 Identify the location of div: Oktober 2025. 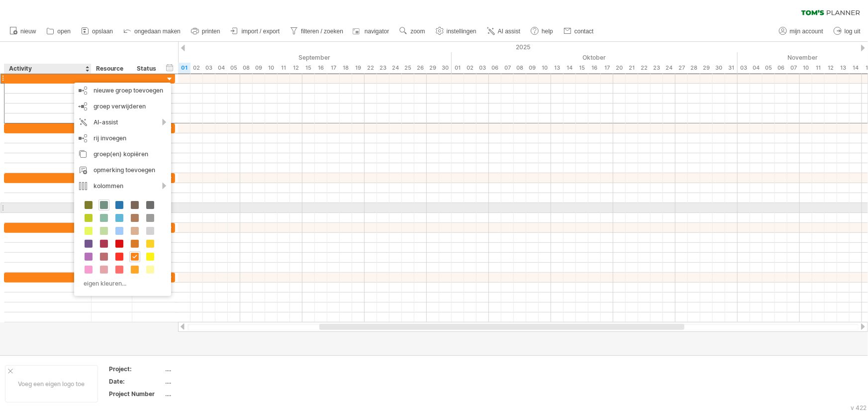
(594, 57).